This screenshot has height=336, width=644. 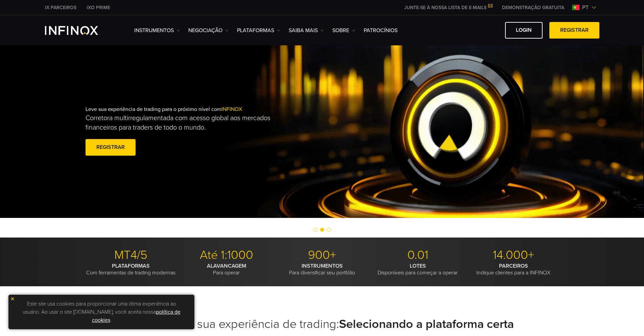 What do you see at coordinates (514, 266) in the screenshot?
I see `strong: PARCEIROS` at bounding box center [514, 266].